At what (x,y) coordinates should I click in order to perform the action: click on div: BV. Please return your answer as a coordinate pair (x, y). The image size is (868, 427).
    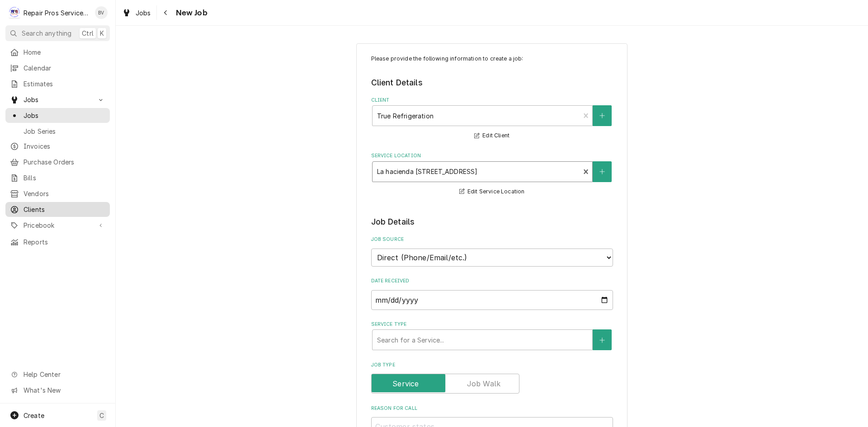
    Looking at the image, I should click on (101, 13).